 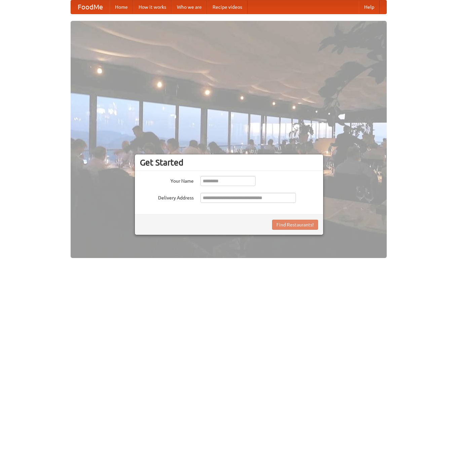 What do you see at coordinates (121, 7) in the screenshot?
I see `a: Home` at bounding box center [121, 7].